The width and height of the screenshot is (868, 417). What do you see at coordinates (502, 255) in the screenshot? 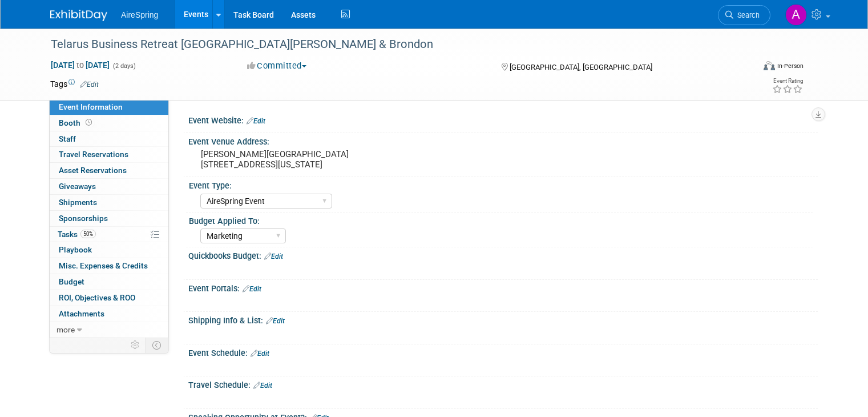
I see `div: Quickbooks Budget:` at bounding box center [502, 255].